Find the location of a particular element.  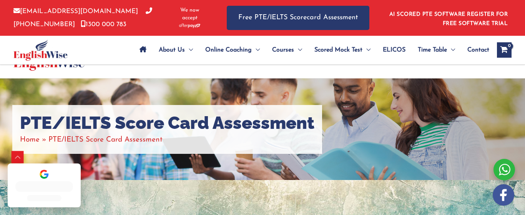

img: white-facebook.png is located at coordinates (503, 195).